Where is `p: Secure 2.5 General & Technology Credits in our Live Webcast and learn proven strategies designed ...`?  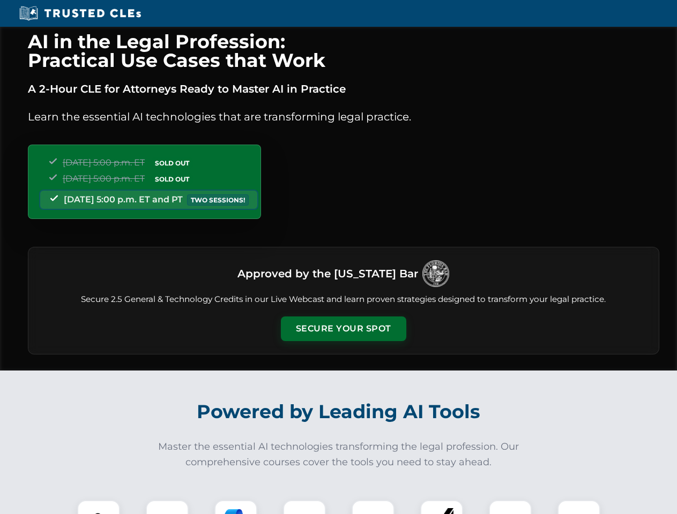
p: Secure 2.5 General & Technology Credits in our Live Webcast and learn proven strategies designed ... is located at coordinates (343, 300).